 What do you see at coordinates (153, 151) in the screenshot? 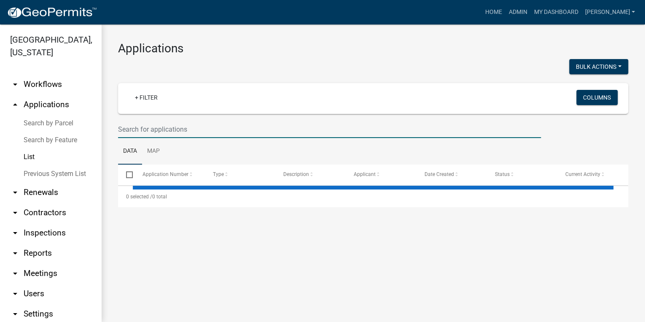
I see `a: Map` at bounding box center [153, 151].